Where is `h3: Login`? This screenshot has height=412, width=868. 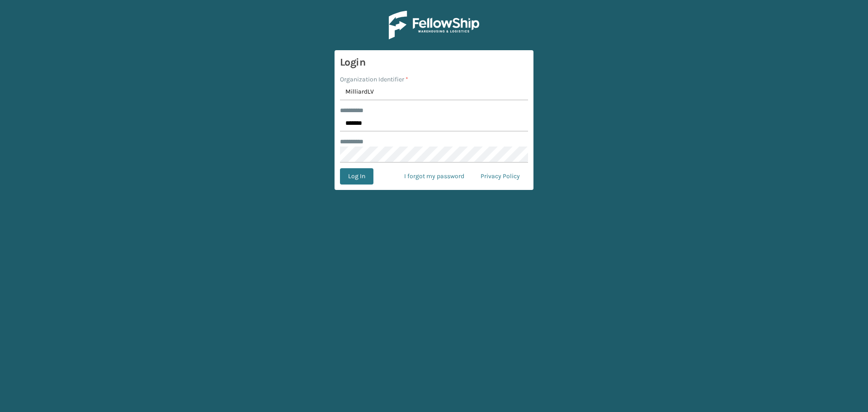
h3: Login is located at coordinates (434, 63).